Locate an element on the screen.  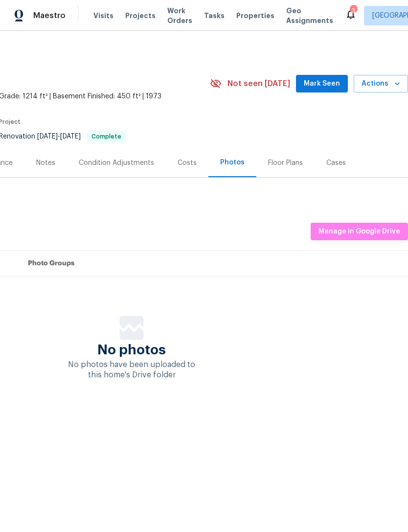
span: Maestro is located at coordinates (49, 15).